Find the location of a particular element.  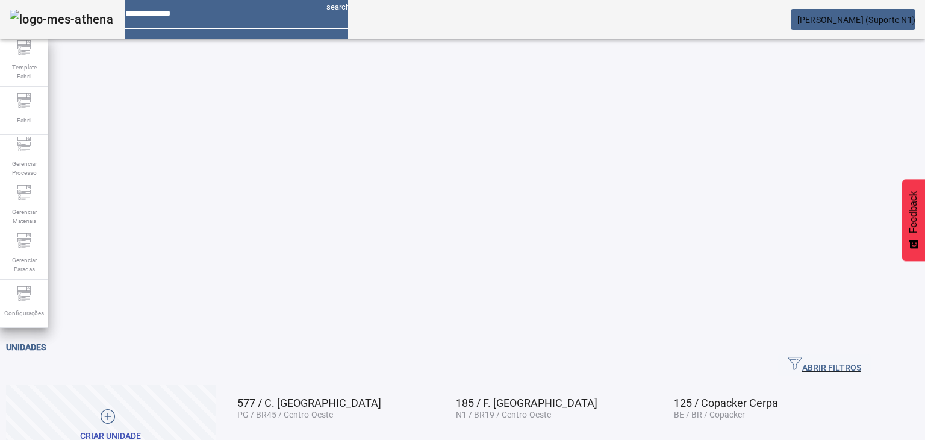

span: Unidades is located at coordinates (26, 347).